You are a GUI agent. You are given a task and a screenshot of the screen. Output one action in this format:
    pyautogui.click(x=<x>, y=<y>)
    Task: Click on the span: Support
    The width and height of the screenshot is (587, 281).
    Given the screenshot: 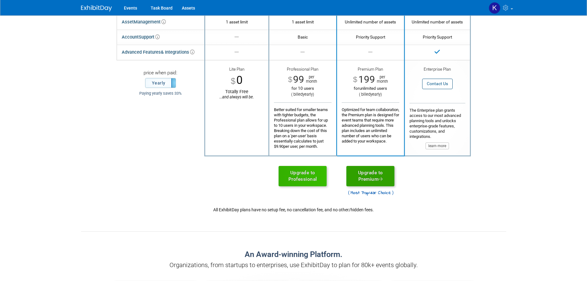 What is the action you would take?
    pyautogui.click(x=149, y=37)
    